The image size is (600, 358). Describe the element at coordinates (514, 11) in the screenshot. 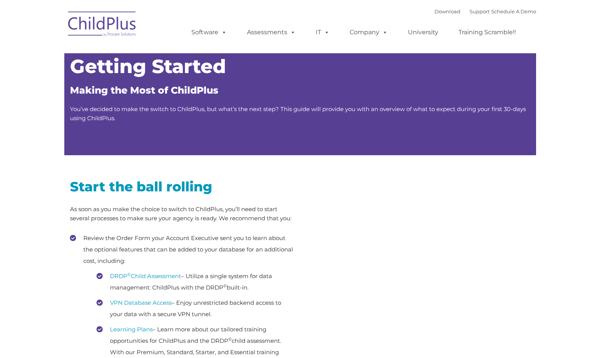

I see `a: Schedule A Demo` at that location.